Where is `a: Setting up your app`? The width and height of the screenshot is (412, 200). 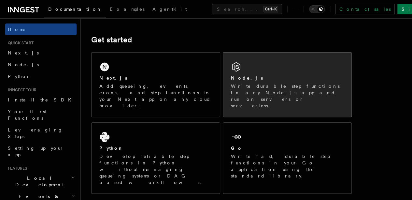 a: Setting up your app is located at coordinates (41, 151).